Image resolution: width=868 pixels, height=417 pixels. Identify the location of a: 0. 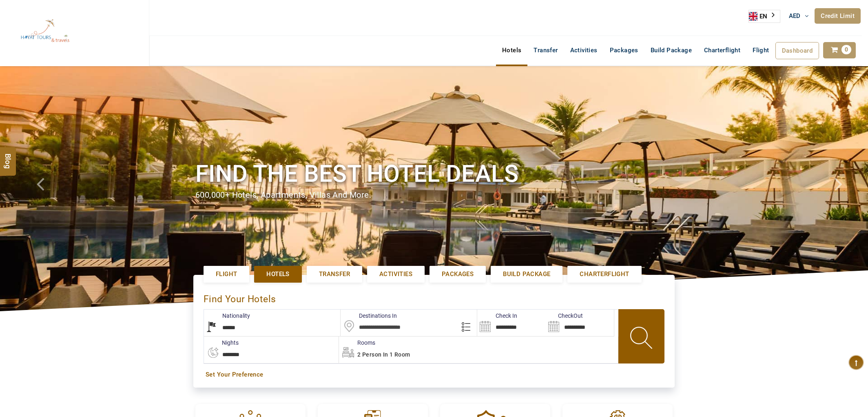
(839, 50).